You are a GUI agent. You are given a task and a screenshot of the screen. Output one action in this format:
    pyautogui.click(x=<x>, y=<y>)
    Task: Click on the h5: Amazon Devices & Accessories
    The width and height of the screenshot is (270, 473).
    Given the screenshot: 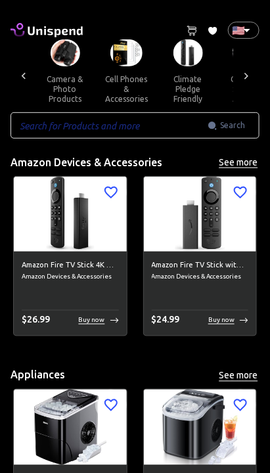 What is the action you would take?
    pyautogui.click(x=86, y=162)
    